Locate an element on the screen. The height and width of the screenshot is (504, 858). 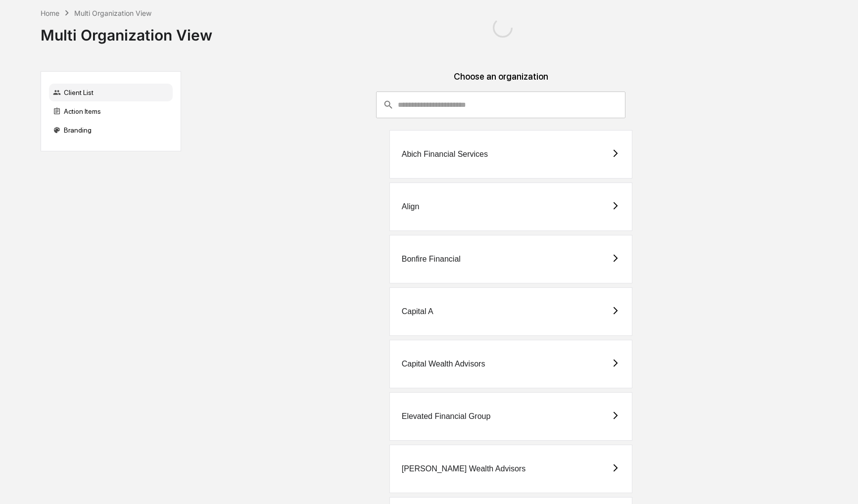
div: Bonfire Financial is located at coordinates (431, 259).